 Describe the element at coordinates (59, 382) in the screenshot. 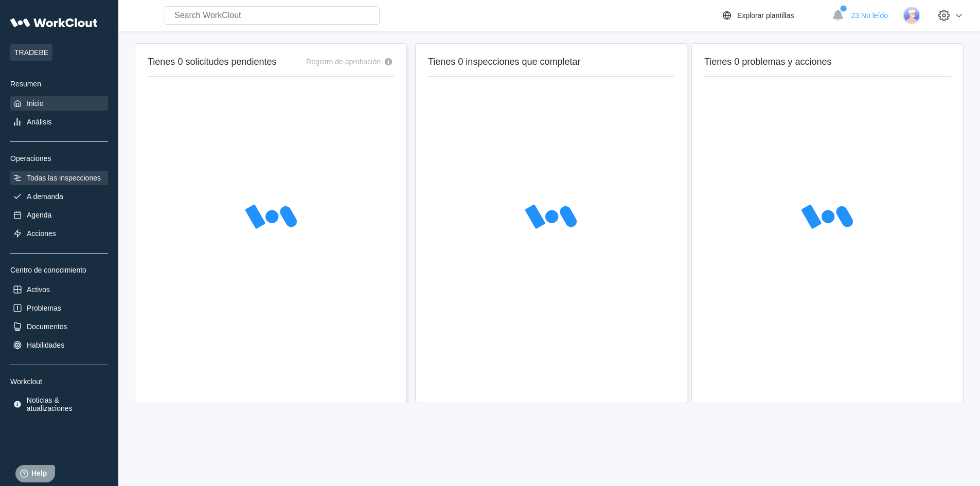

I see `div: Workclout` at that location.